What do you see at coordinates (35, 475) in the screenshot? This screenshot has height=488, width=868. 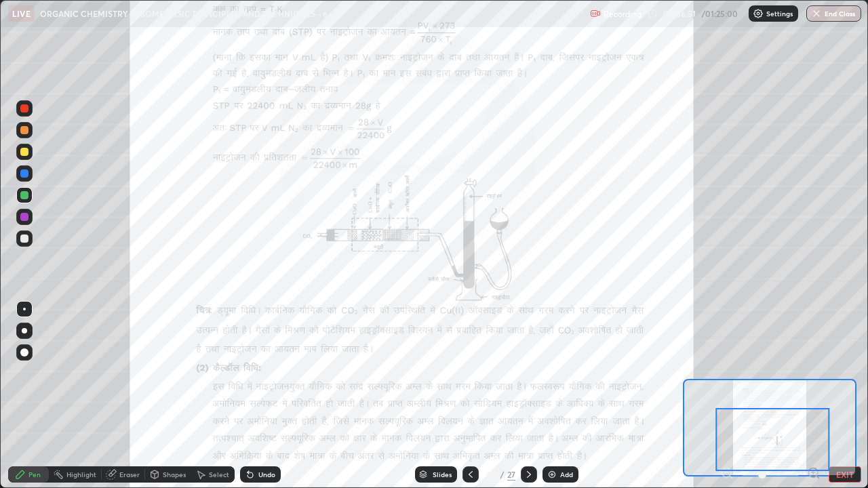 I see `div: Pen` at bounding box center [35, 475].